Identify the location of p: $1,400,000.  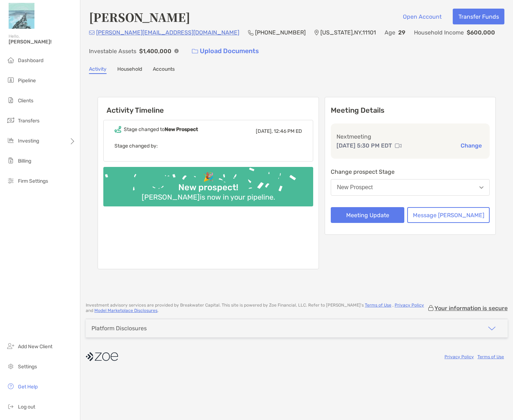
(155, 51).